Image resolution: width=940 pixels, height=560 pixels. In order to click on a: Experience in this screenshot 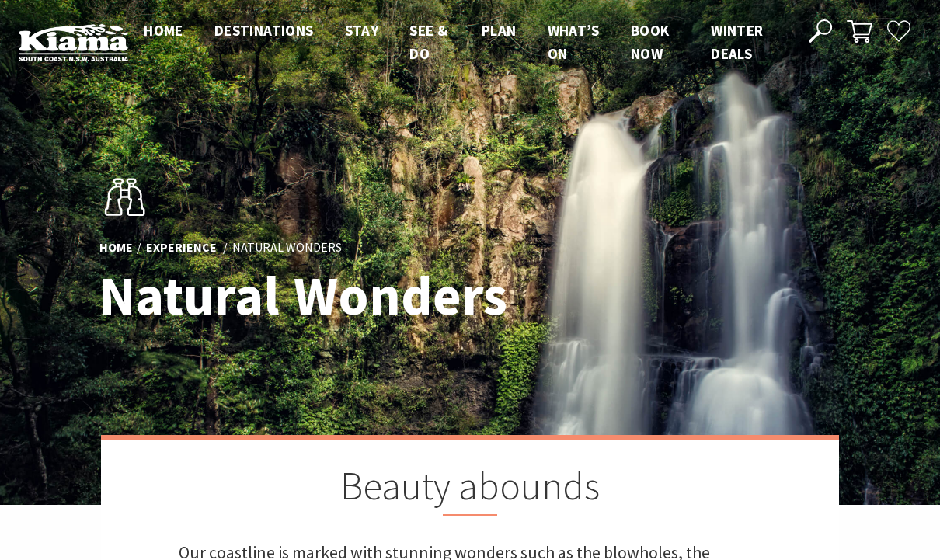, I will do `click(181, 248)`.